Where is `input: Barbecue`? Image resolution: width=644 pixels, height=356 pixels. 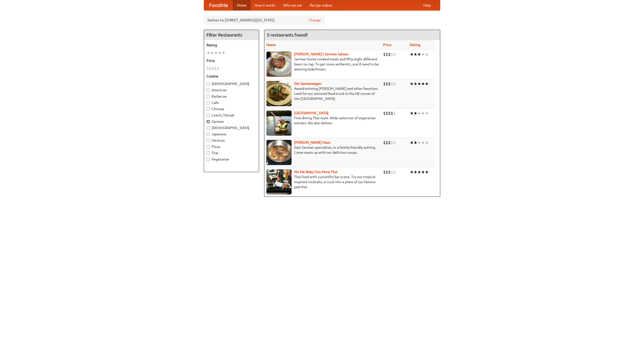
input: Barbecue is located at coordinates (208, 97).